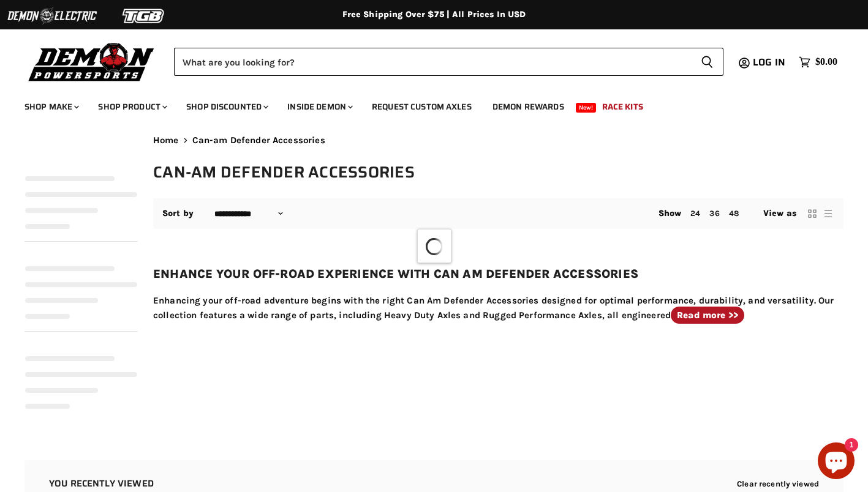 The height and width of the screenshot is (492, 868). I want to click on label: Sort by, so click(178, 214).